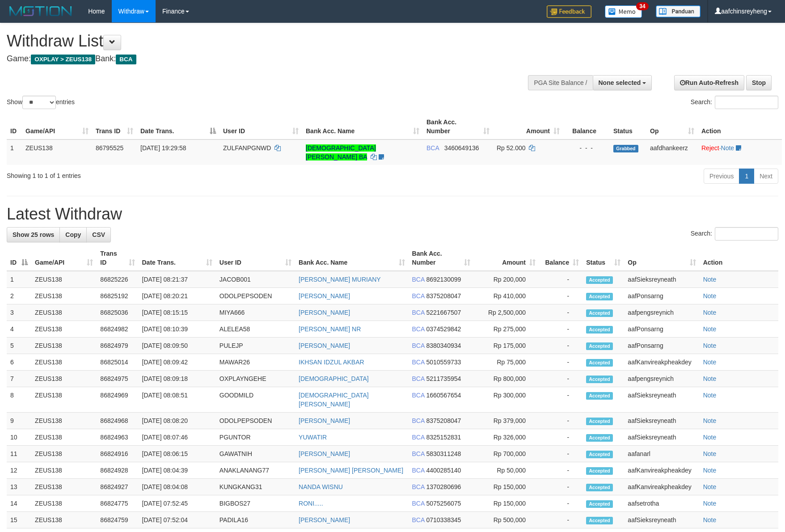 The height and width of the screenshot is (532, 785). Describe the element at coordinates (766, 176) in the screenshot. I see `a: Next` at that location.